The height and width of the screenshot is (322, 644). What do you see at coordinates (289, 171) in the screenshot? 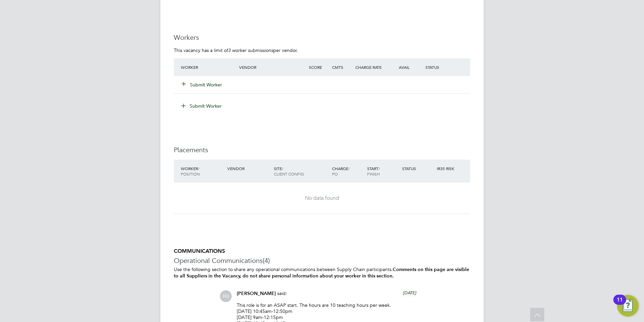
I see `span: / Client Config` at bounding box center [289, 171].